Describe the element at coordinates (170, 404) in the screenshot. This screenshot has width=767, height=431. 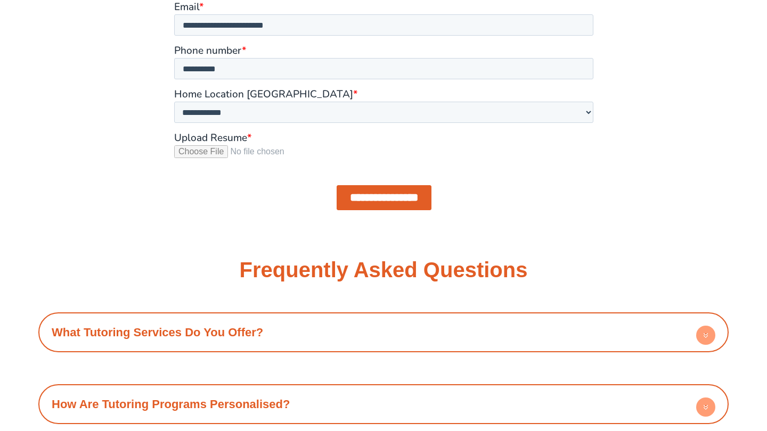
I see `a: How Are Tutoring Programs Personalised?` at that location.